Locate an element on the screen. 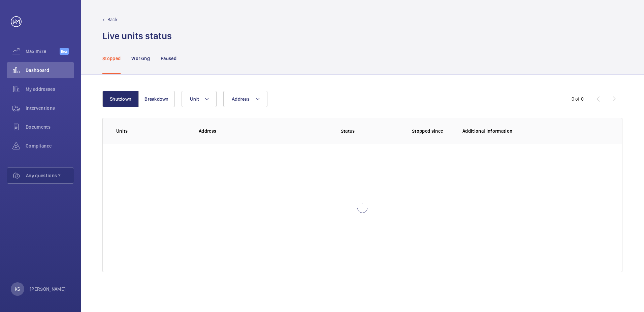 This screenshot has height=312, width=644. span: Dashboard is located at coordinates (50, 70).